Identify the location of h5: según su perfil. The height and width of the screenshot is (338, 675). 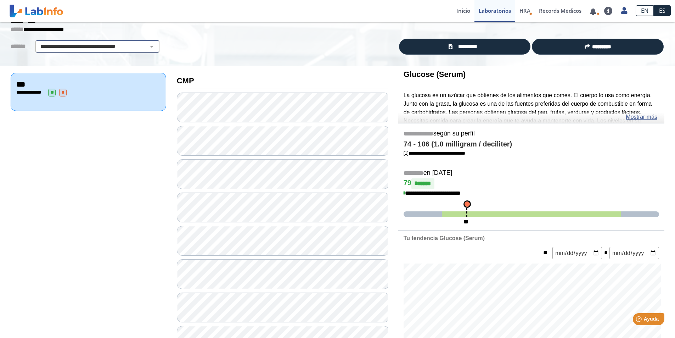
(531, 134).